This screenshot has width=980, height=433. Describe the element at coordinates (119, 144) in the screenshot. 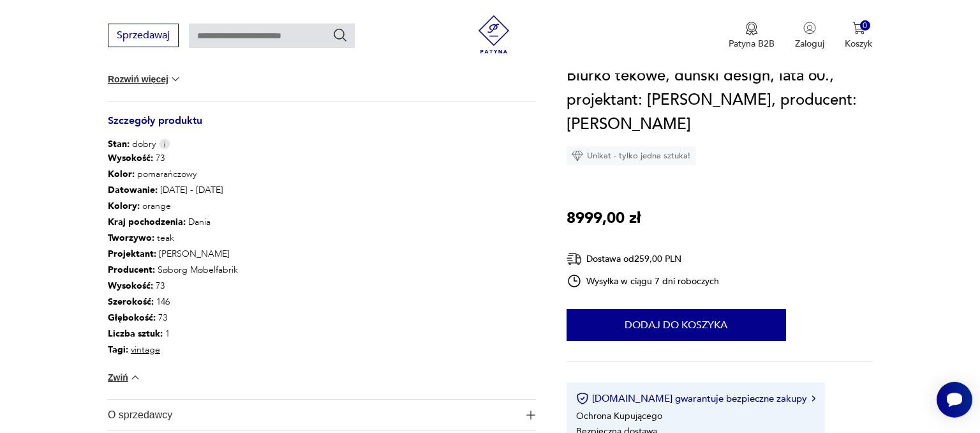

I see `b: Stan:` at that location.